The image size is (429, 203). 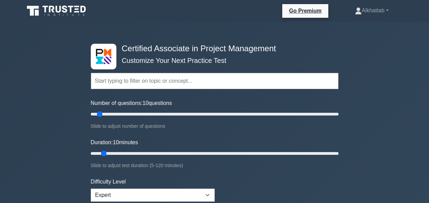 I want to click on label: Duration: minutes, so click(x=114, y=142).